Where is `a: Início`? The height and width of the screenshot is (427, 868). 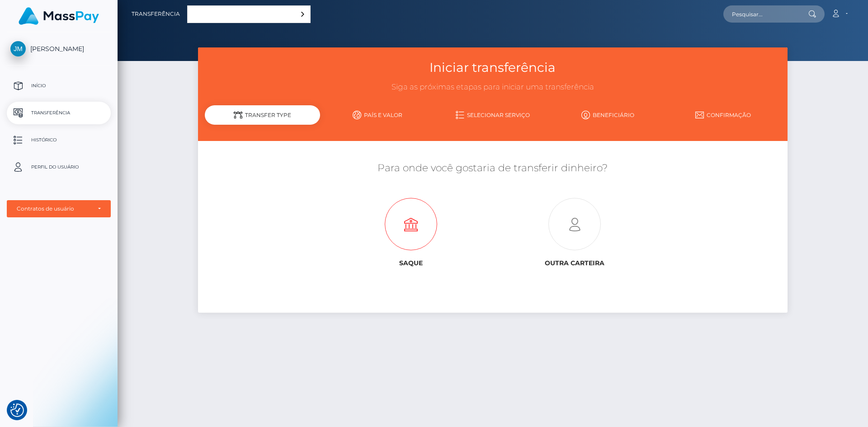
a: Início is located at coordinates (59, 85).